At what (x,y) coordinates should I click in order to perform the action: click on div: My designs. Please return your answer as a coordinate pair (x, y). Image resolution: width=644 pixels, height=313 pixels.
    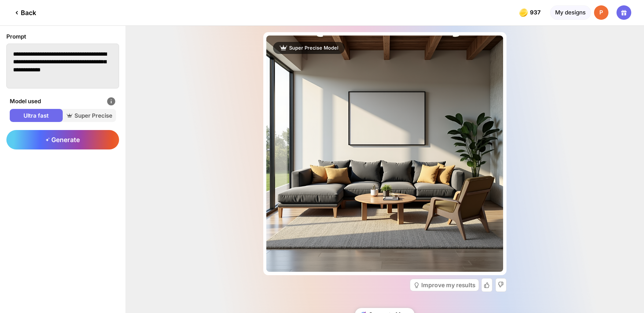
    Looking at the image, I should click on (571, 12).